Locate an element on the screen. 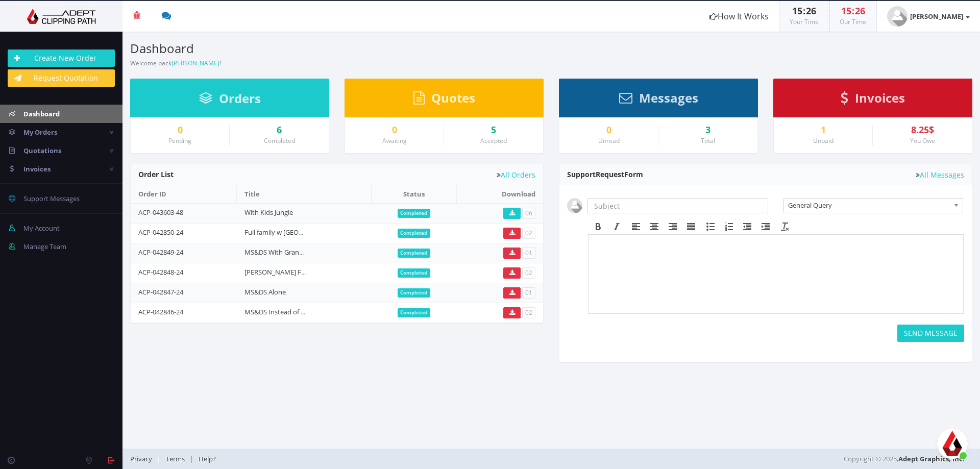 The width and height of the screenshot is (980, 469). span: Request is located at coordinates (610, 174).